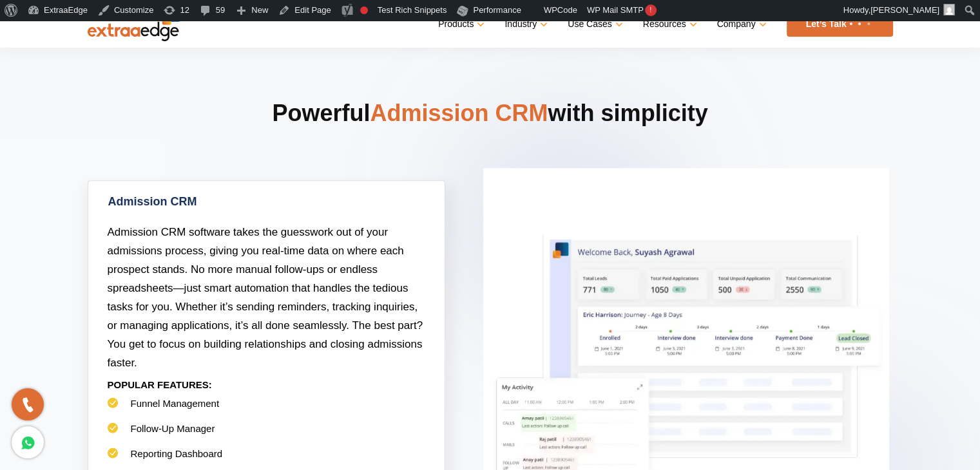 This screenshot has height=470, width=980. Describe the element at coordinates (459, 113) in the screenshot. I see `span: Admission CRM` at that location.